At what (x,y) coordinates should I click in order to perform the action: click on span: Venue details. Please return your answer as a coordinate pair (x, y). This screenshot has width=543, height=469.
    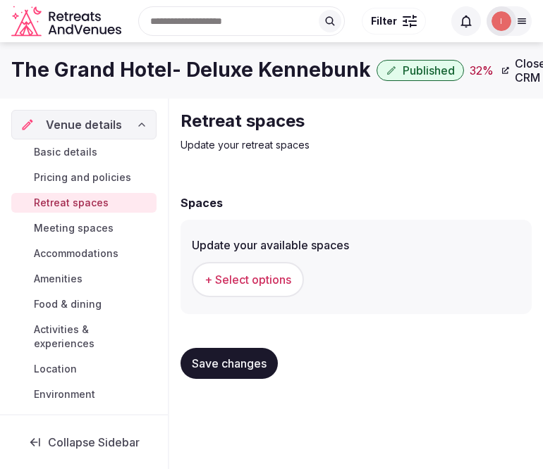
    Looking at the image, I should click on (84, 125).